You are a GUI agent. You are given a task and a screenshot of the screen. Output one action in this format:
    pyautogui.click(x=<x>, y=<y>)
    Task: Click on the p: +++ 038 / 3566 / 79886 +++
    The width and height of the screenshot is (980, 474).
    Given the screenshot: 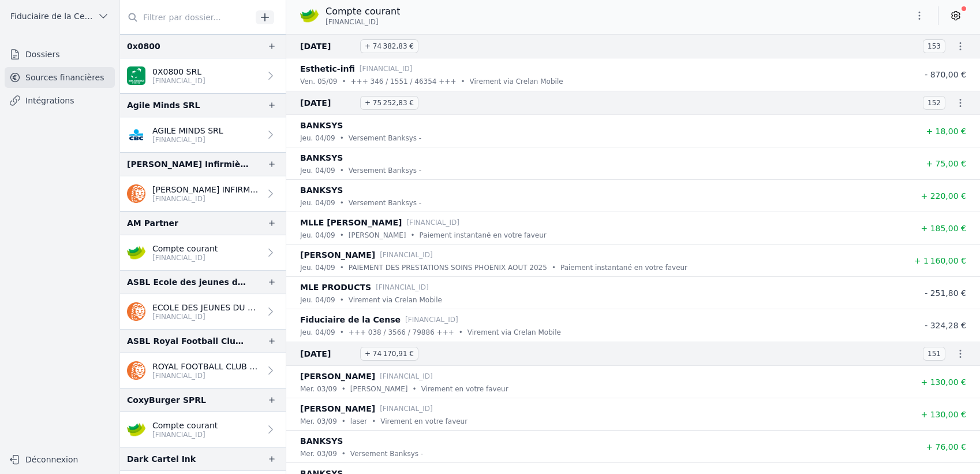 What is the action you would take?
    pyautogui.click(x=401, y=332)
    